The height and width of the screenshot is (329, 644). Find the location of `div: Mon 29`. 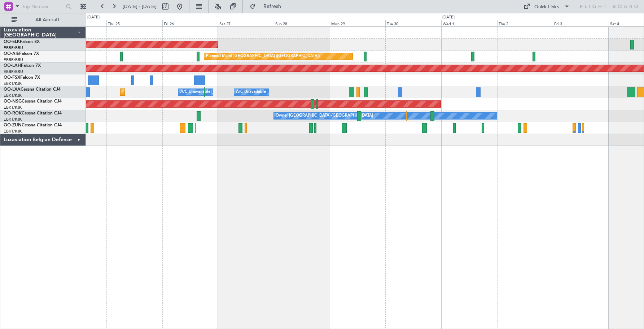

div: Mon 29 is located at coordinates (357, 23).